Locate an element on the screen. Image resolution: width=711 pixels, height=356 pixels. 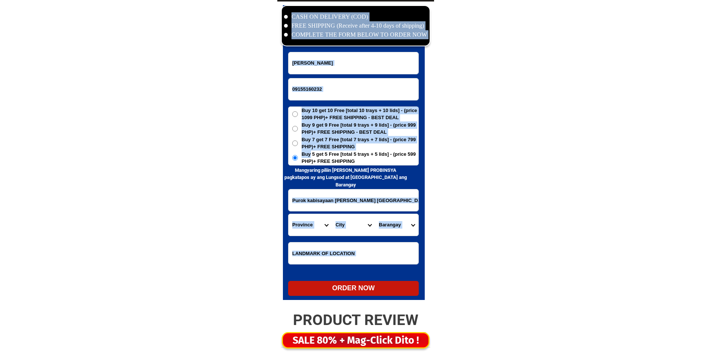
span: Buy 7 get 7 Free [total 7 trays + 7 lids] - (price 799 PHP)+ FREE SHIPPING is located at coordinates (360, 143).